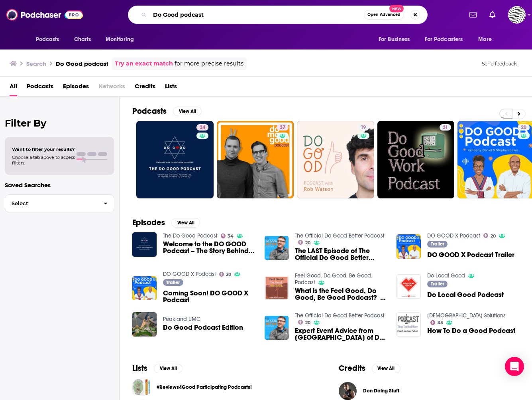 The image size is (532, 400). What do you see at coordinates (141, 386) in the screenshot?
I see `span: #Reviews4Good Participating Podcasts!` at bounding box center [141, 386].